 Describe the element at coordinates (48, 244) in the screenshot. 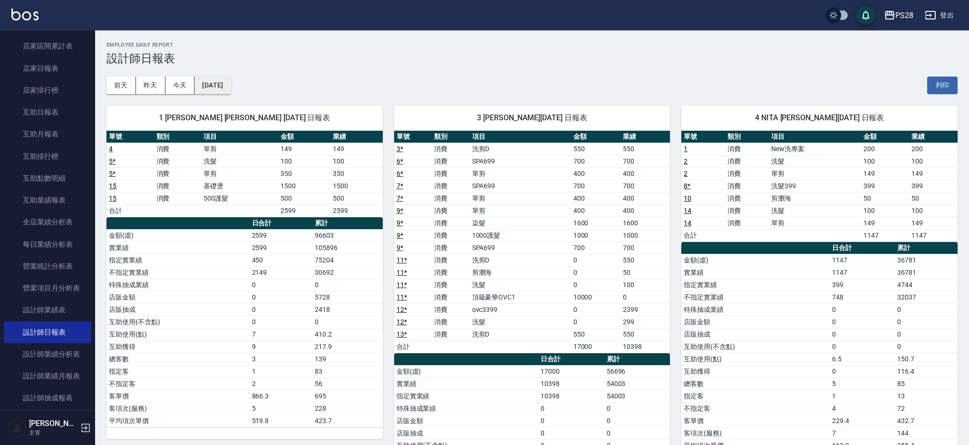

I see `a: 每日業績分析表` at that location.